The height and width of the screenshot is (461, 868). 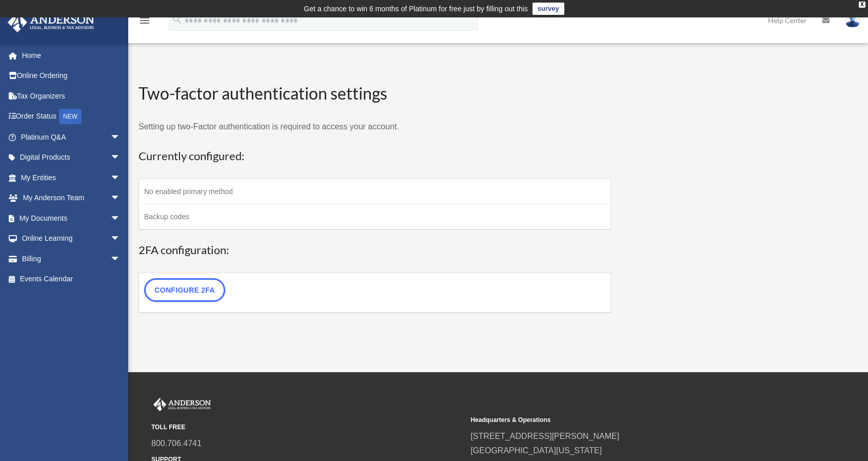 What do you see at coordinates (72, 239) in the screenshot?
I see `a: Online Learningarrow_drop_down` at bounding box center [72, 239].